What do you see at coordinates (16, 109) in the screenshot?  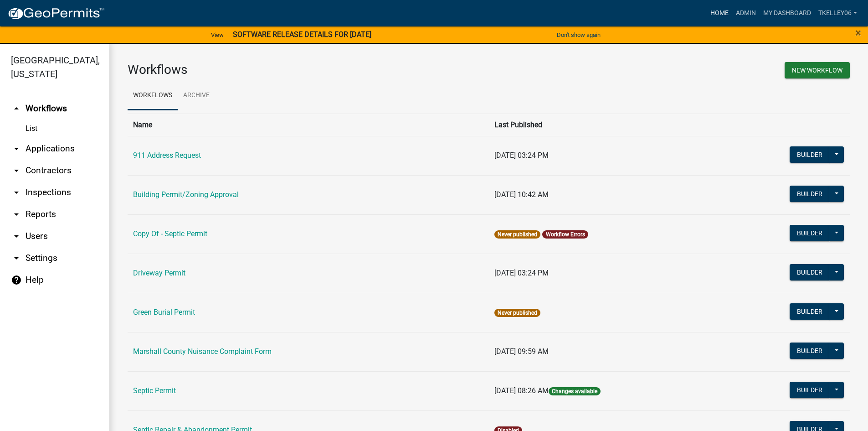 I see `i: arrow_drop_up` at bounding box center [16, 109].